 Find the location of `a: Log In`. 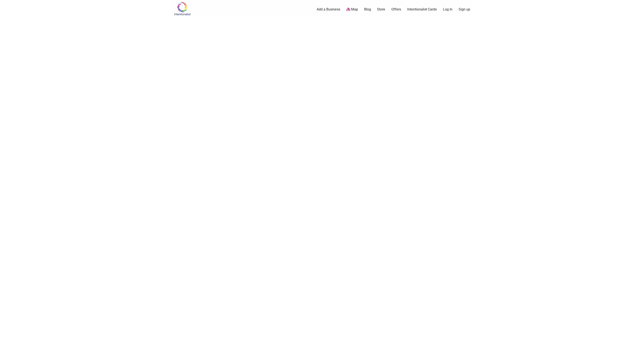

a: Log In is located at coordinates (448, 10).